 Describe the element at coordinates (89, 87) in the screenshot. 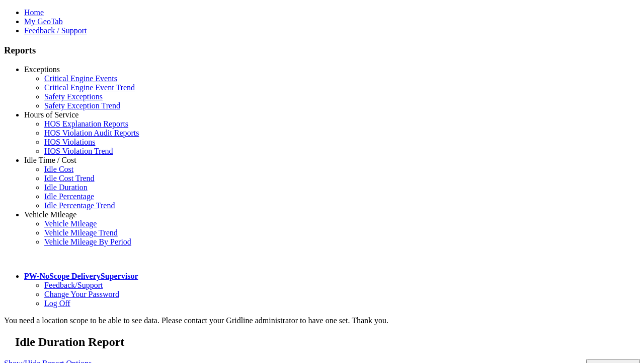

I see `a: Critical Engine Event Trend` at that location.